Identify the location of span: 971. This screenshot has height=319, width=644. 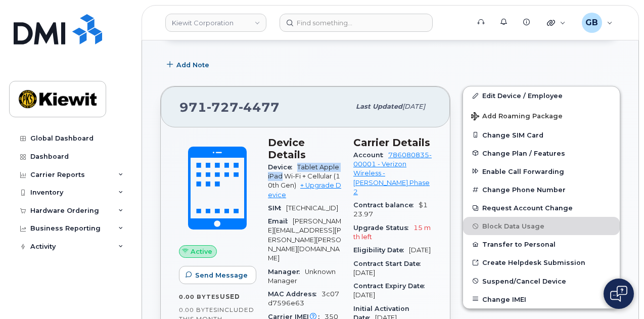
(229, 107).